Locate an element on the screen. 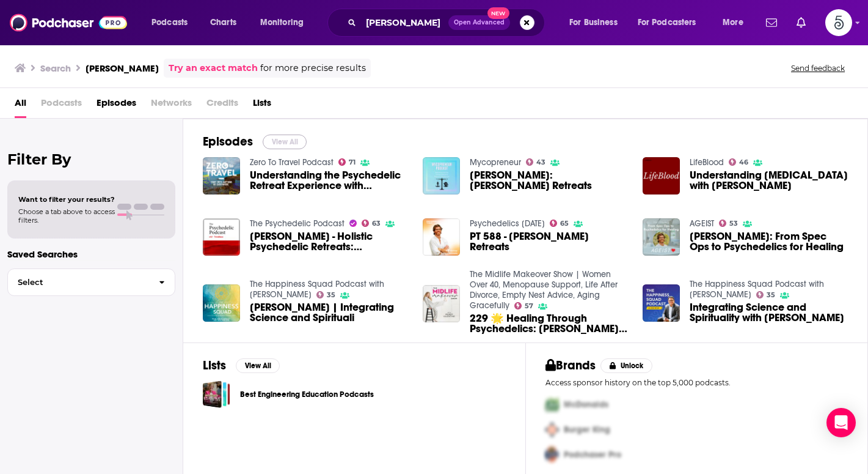 Image resolution: width=868 pixels, height=474 pixels. span: Monitoring is located at coordinates (282, 22).